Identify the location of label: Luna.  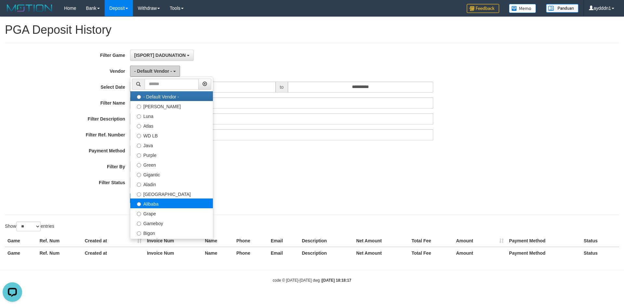
(172, 116).